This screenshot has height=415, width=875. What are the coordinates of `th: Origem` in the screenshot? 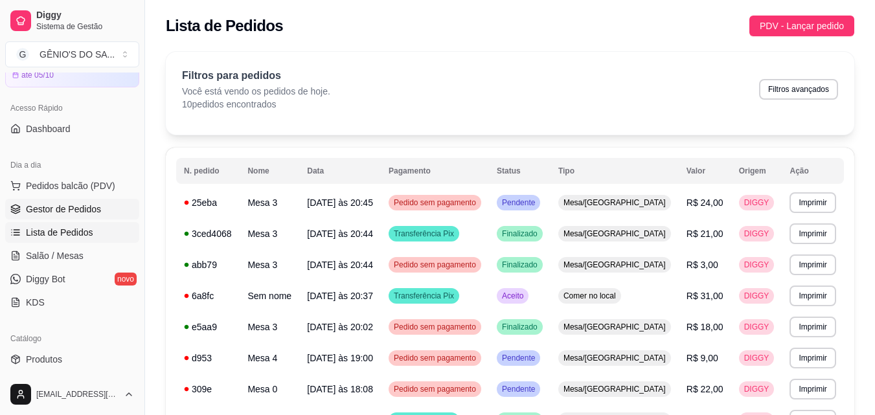 It's located at (756, 171).